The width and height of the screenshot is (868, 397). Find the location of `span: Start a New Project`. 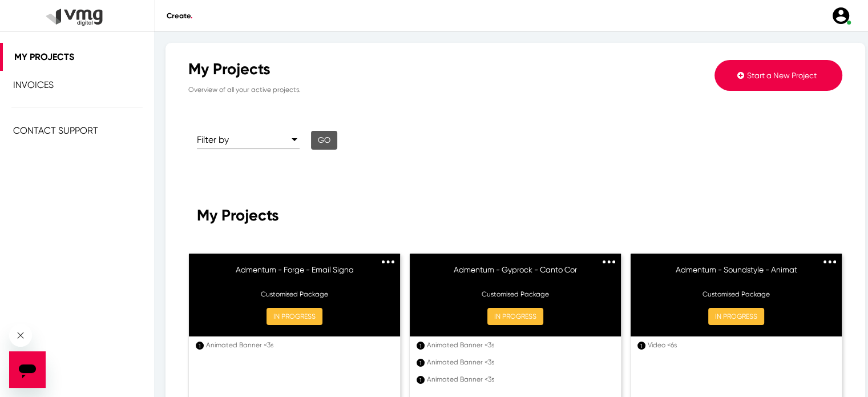

span: Start a New Project is located at coordinates (782, 75).